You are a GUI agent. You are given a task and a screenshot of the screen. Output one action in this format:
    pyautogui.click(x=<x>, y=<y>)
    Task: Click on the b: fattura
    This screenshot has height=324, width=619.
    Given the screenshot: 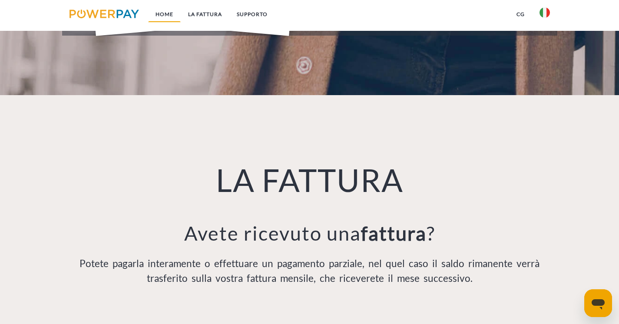 What is the action you would take?
    pyautogui.click(x=394, y=233)
    